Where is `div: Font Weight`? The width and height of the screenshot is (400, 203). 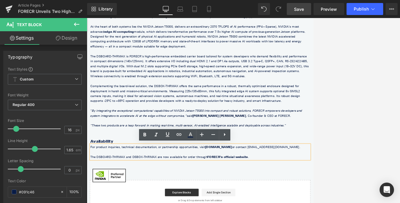 div: Font Weight is located at coordinates (45, 95).